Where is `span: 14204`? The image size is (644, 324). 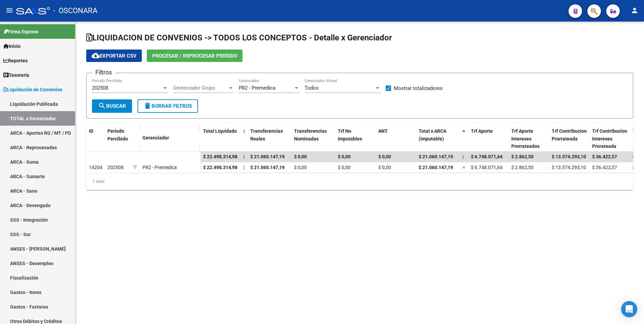
span: 14204 is located at coordinates (96, 167).